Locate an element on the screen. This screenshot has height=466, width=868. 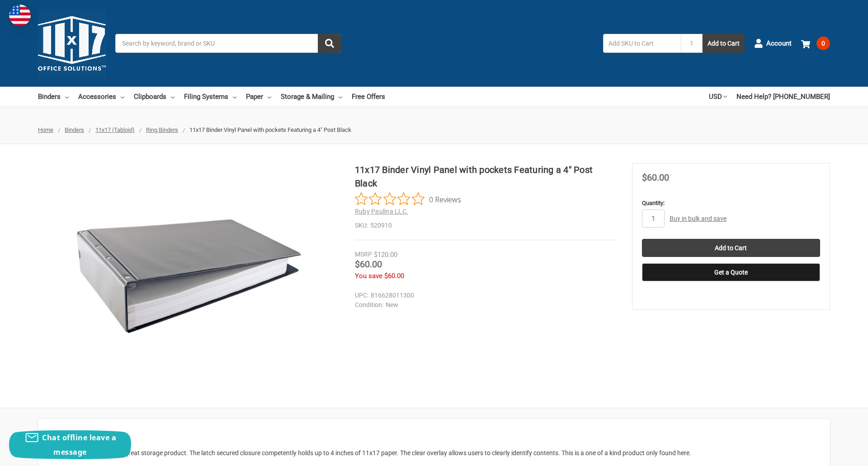
h1: 11x17 Binder Vinyl Panel with pockets Featuring a 4" Post Black is located at coordinates (486, 177).